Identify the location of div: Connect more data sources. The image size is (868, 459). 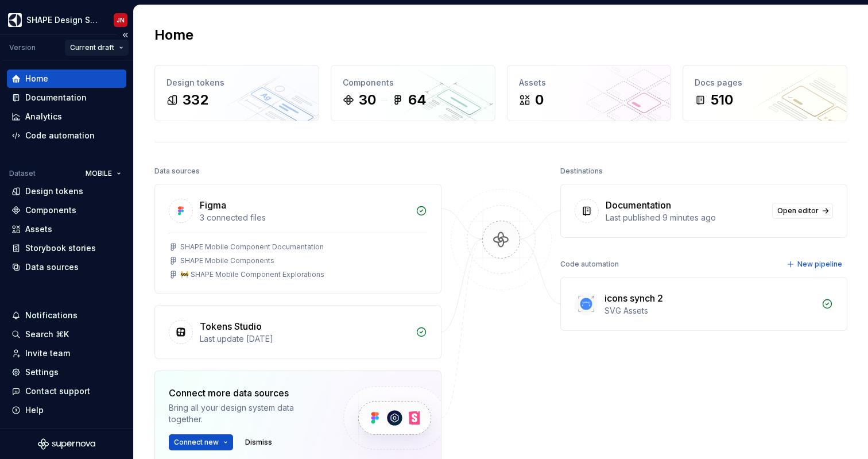
(246, 393).